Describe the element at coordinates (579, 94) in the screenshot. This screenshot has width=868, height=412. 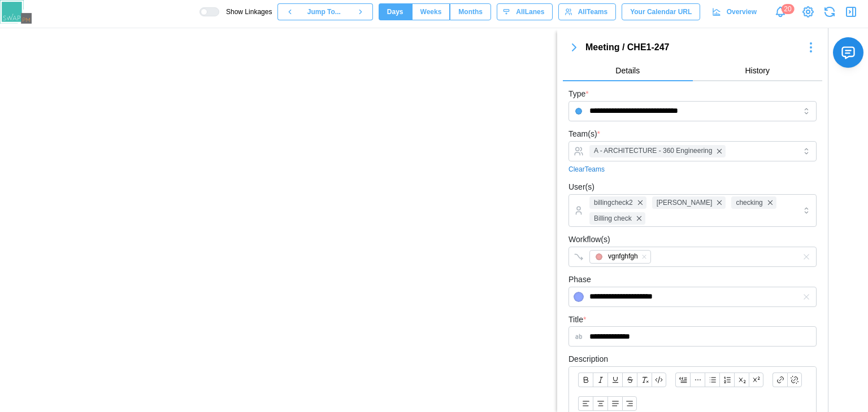
I see `label: Type` at that location.